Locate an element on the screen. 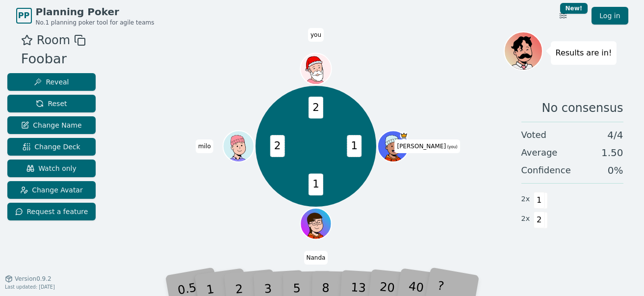 The height and width of the screenshot is (296, 644). span: Reveal is located at coordinates (51, 82).